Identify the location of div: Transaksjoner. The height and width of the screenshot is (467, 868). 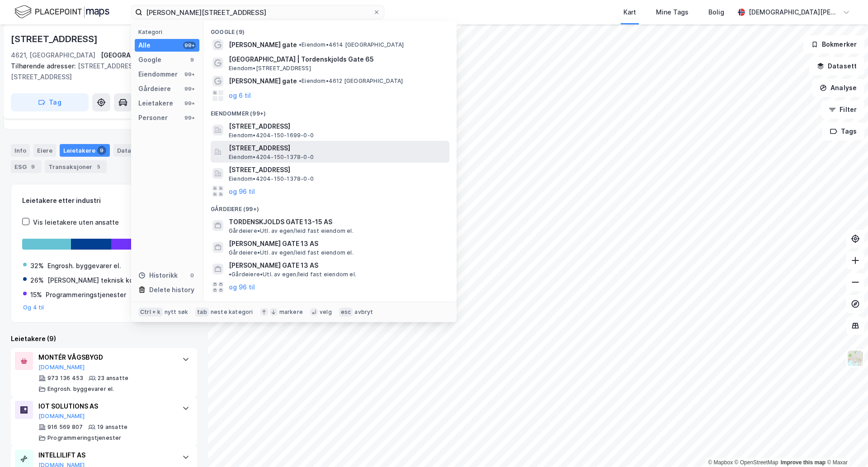
(75, 167).